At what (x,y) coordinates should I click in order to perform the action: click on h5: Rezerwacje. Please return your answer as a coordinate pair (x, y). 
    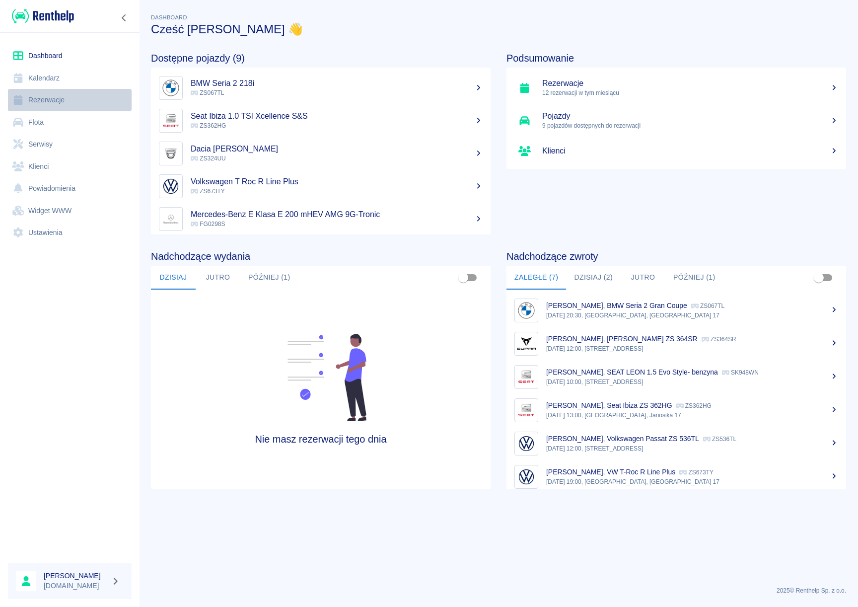
    Looking at the image, I should click on (690, 83).